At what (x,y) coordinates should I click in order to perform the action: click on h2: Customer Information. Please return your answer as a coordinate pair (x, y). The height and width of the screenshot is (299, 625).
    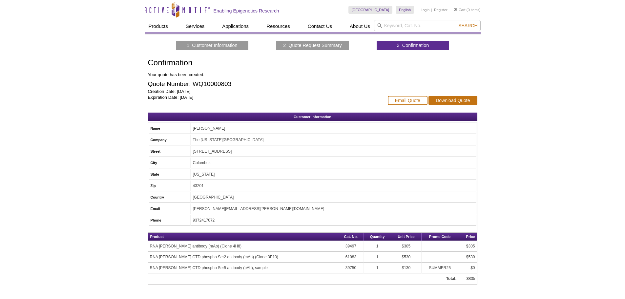
    Looking at the image, I should click on (313, 117).